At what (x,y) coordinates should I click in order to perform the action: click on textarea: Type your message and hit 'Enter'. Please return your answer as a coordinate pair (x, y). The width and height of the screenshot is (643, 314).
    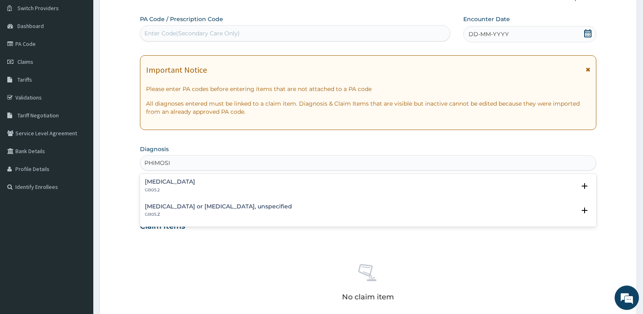
    Looking at the image, I should click on (79, 236).